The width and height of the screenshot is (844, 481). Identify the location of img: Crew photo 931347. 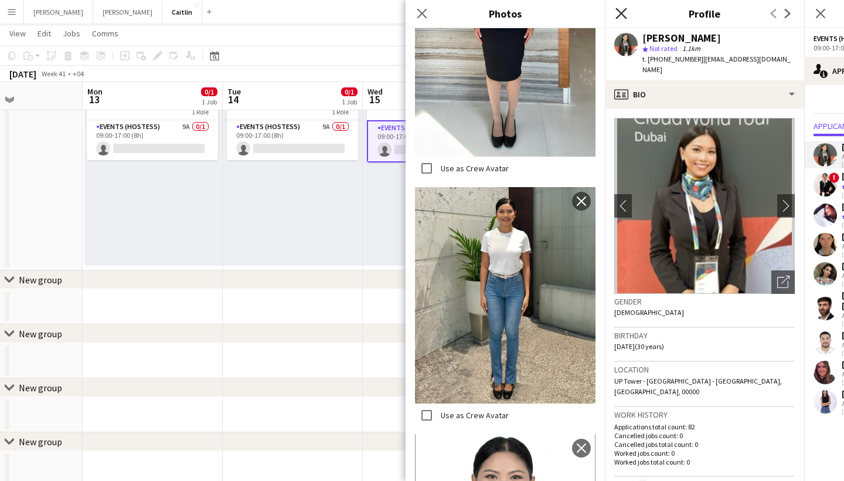
(505, 295).